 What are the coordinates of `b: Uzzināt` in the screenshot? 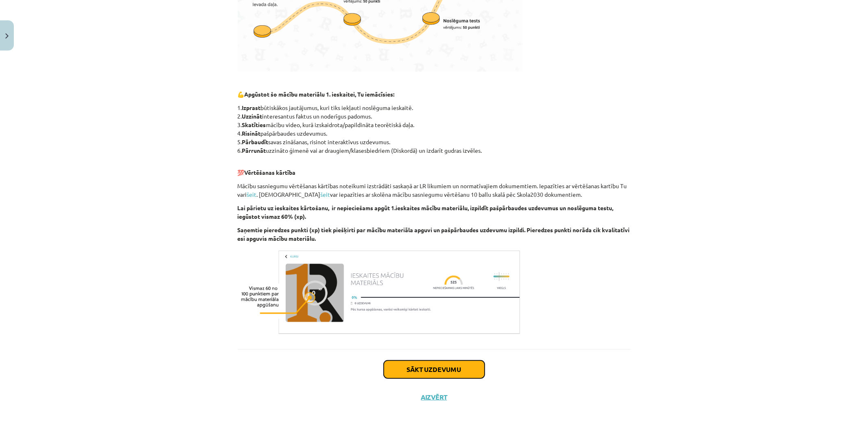 It's located at (252, 116).